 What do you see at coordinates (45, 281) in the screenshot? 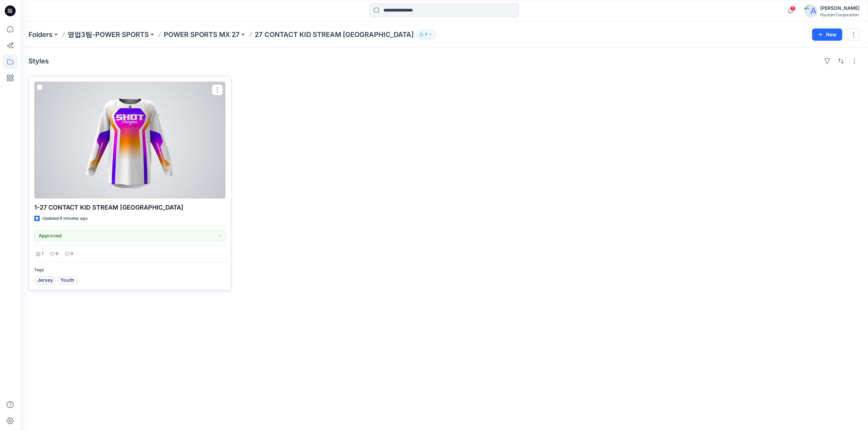
I see `span: Jersey` at bounding box center [45, 281].